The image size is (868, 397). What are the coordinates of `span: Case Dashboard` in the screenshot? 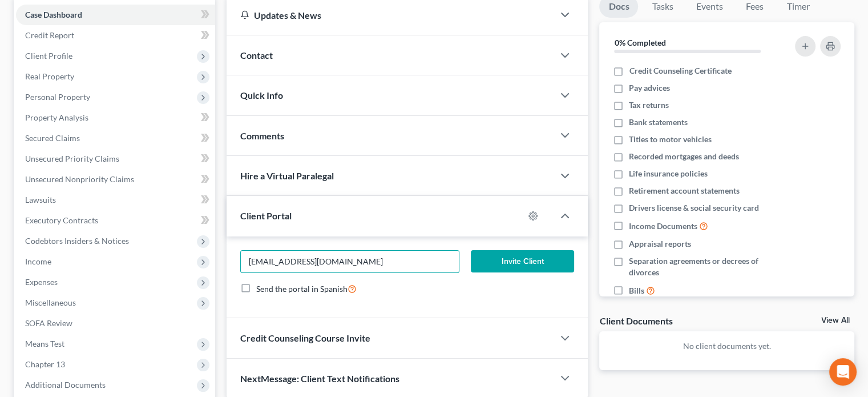 It's located at (54, 14).